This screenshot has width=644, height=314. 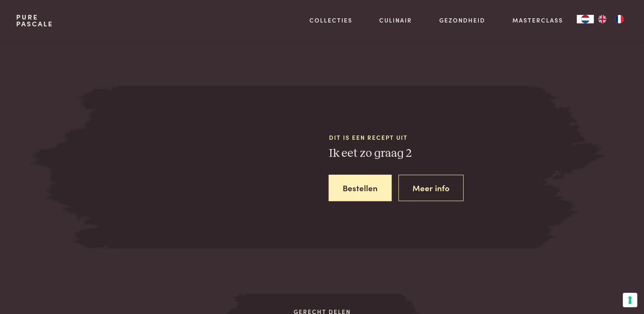 What do you see at coordinates (602, 19) in the screenshot?
I see `aside: Language selected: Nederlands` at bounding box center [602, 19].